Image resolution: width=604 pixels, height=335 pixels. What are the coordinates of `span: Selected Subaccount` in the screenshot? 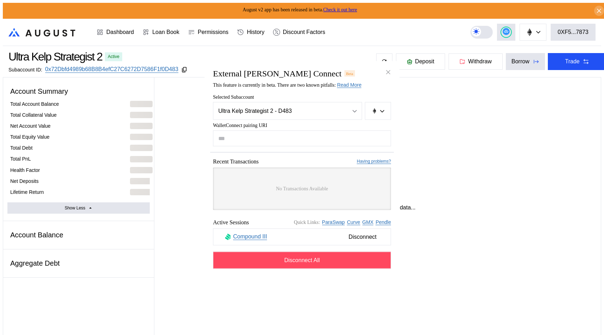 It's located at (302, 97).